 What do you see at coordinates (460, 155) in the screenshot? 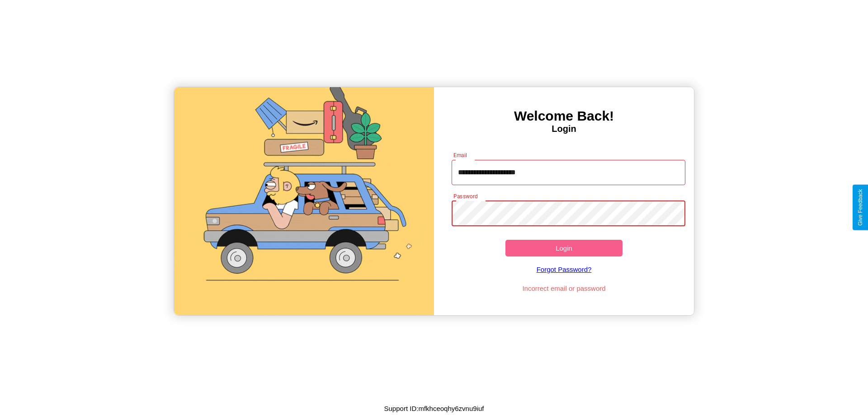
I see `label: Email` at bounding box center [460, 155].